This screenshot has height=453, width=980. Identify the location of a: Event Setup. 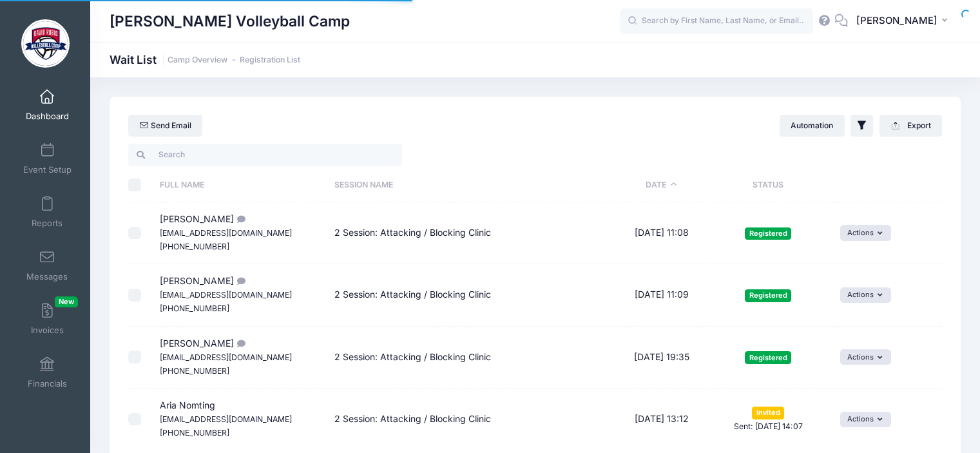
(47, 159).